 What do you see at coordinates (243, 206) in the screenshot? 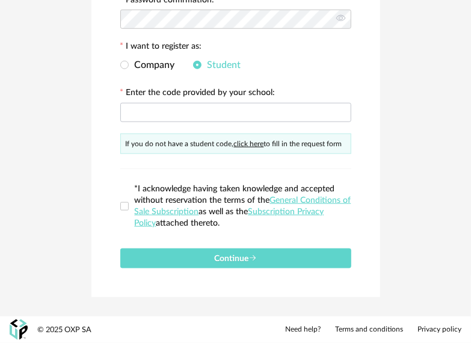
I see `a: General Conditions of Sale Subscription` at bounding box center [243, 206].